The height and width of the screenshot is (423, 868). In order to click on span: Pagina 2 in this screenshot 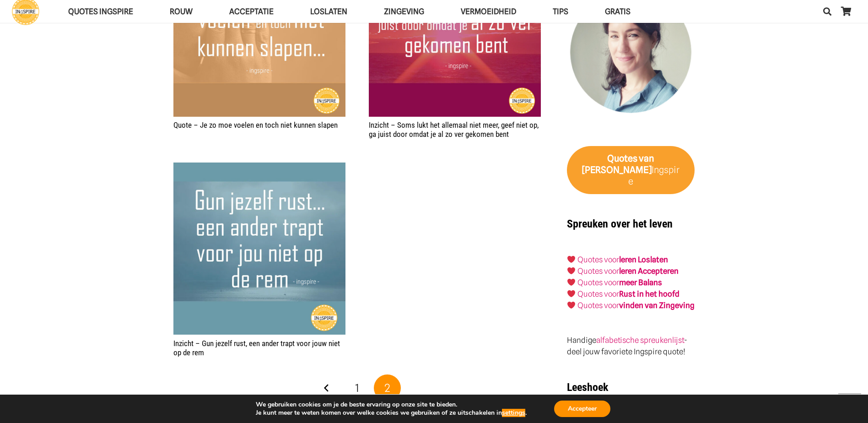, I will do `click(388, 388)`.